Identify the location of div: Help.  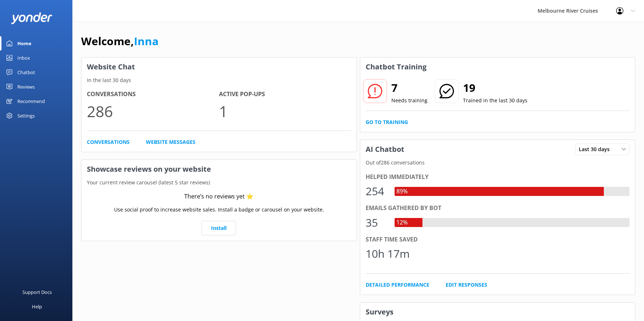
(37, 307).